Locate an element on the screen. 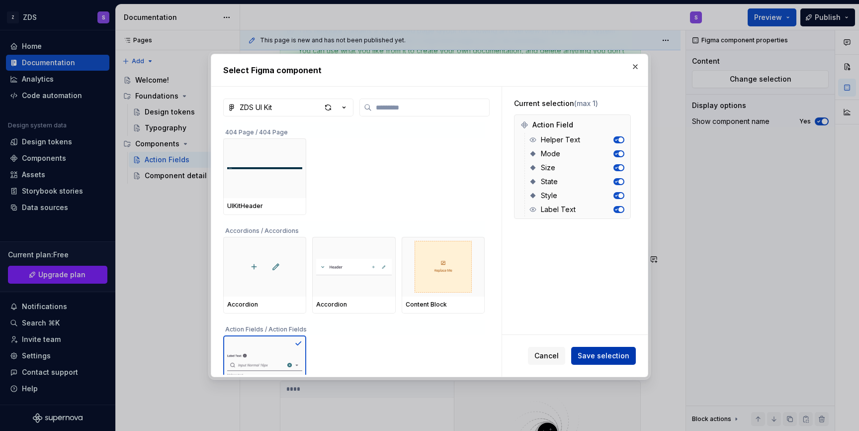 This screenshot has width=859, height=431. button: ZDS UI Kit is located at coordinates (288, 107).